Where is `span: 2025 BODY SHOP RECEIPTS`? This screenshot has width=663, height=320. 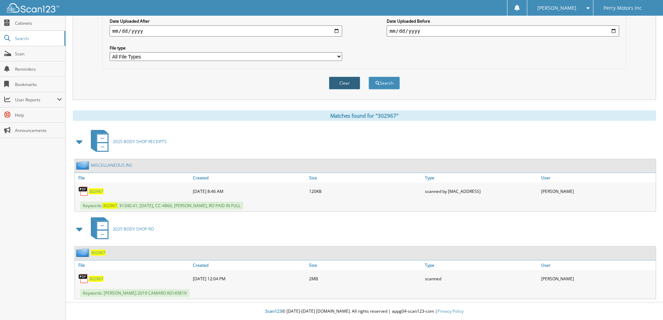
span: 2025 BODY SHOP RECEIPTS is located at coordinates (140, 141).